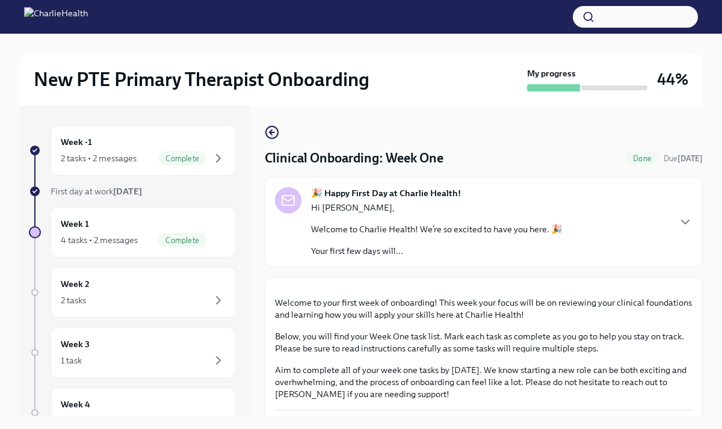  Describe the element at coordinates (99, 240) in the screenshot. I see `div: 4 tasks • 2 messages` at that location.